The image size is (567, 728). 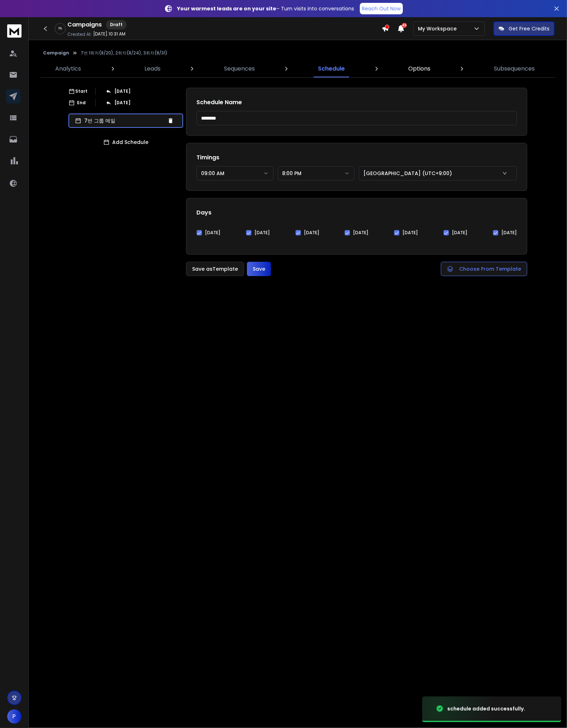 What do you see at coordinates (81, 103) in the screenshot?
I see `p: End` at bounding box center [81, 103].